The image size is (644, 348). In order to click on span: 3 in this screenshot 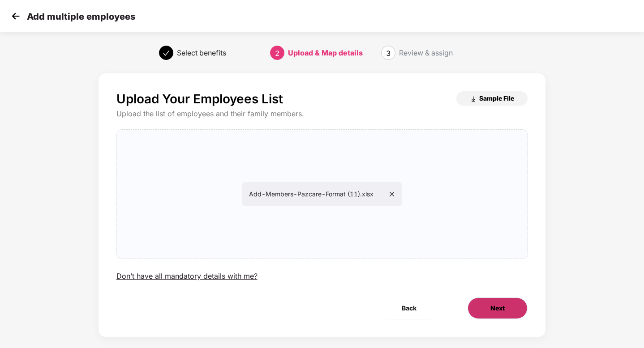, I will do `click(388, 53)`.